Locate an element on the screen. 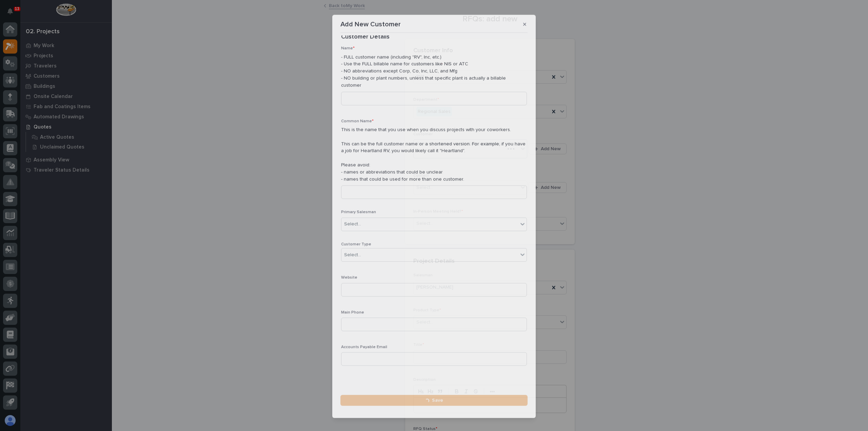 The height and width of the screenshot is (431, 868). span: Website is located at coordinates (349, 277).